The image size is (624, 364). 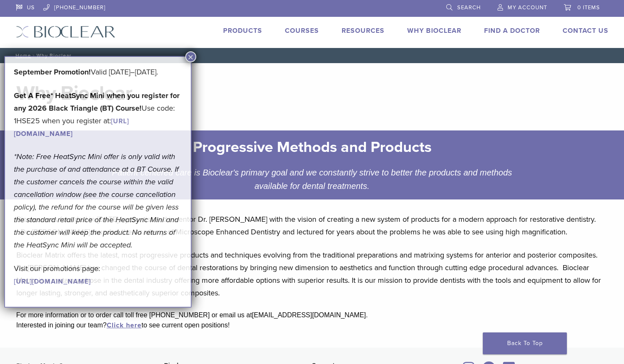 What do you see at coordinates (312, 273) in the screenshot?
I see `p: Bioclear Matrix offers the latest, most progressive products and techniques evolving from the tra...` at bounding box center [312, 273].